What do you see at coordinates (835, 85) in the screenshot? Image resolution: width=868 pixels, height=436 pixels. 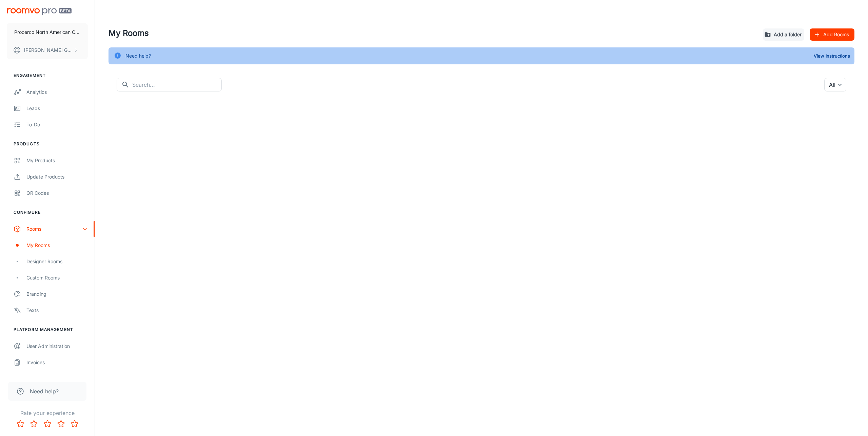 I see `div: All` at bounding box center [835, 85].